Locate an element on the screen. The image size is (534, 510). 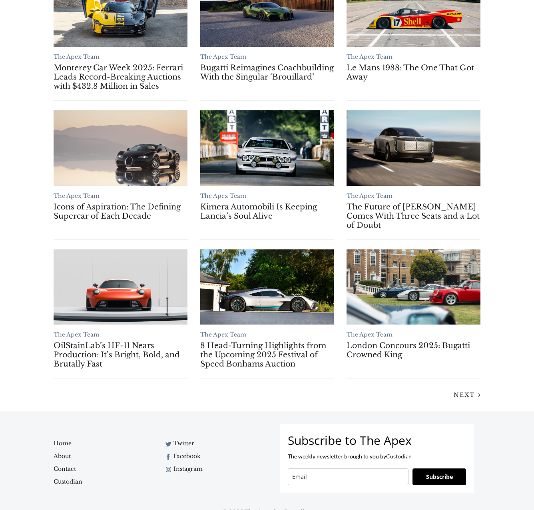
span: Next is located at coordinates (464, 395).